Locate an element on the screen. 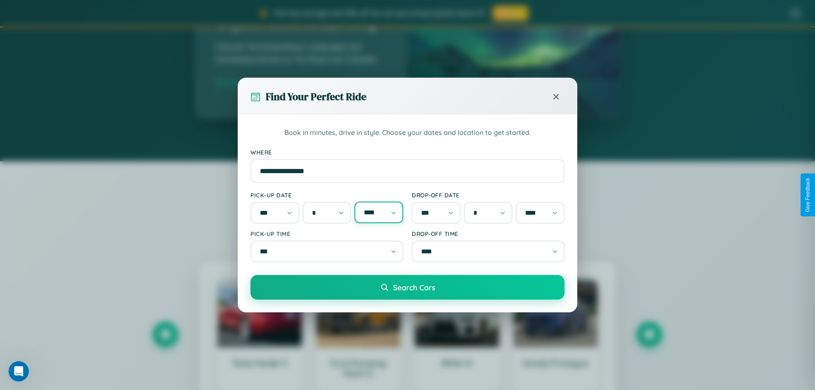 Image resolution: width=815 pixels, height=390 pixels. span: Search Cars is located at coordinates (414, 287).